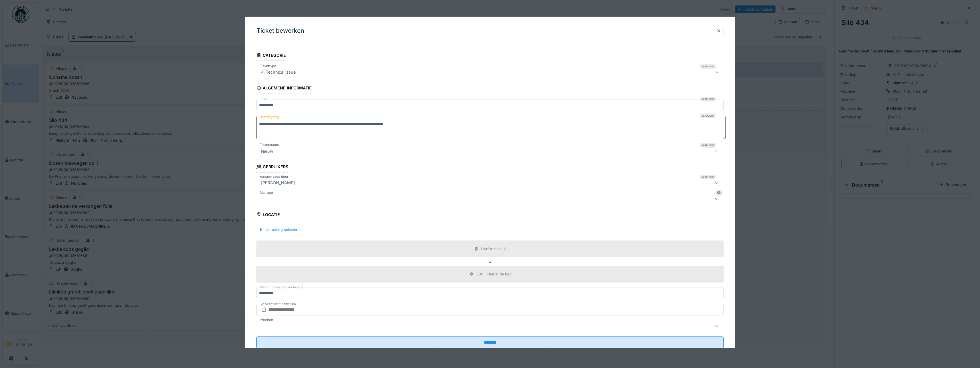 The height and width of the screenshot is (368, 980). I want to click on div: Nieuw, so click(267, 151).